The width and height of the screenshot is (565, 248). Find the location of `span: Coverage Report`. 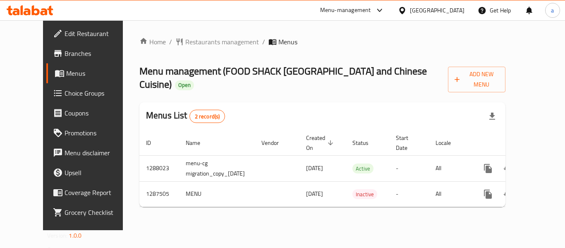

span: Coverage Report is located at coordinates (98, 192).